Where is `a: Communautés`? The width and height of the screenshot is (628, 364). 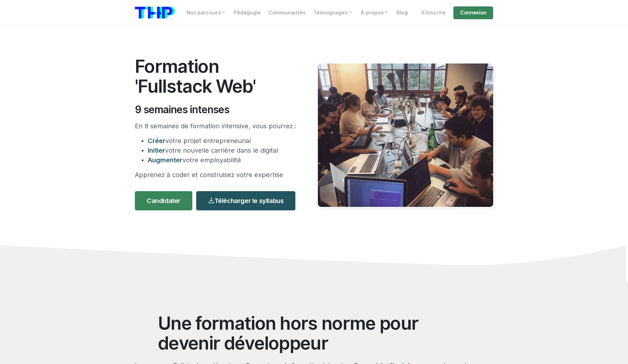
a: Communautés is located at coordinates (287, 13).